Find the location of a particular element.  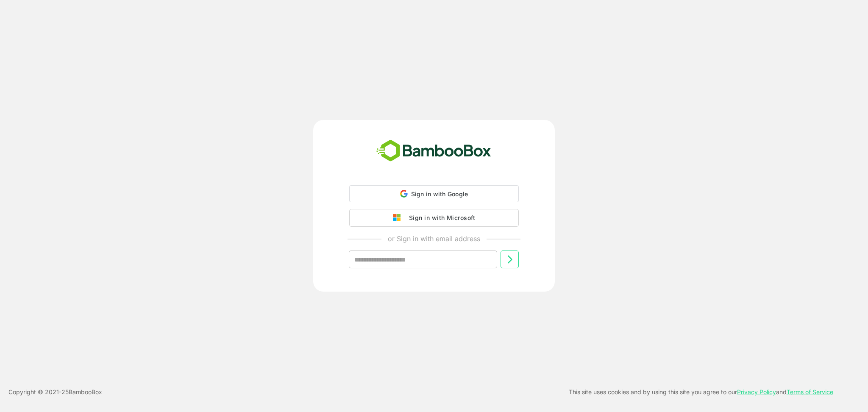

p: or Sign in with email address is located at coordinates (434, 239).